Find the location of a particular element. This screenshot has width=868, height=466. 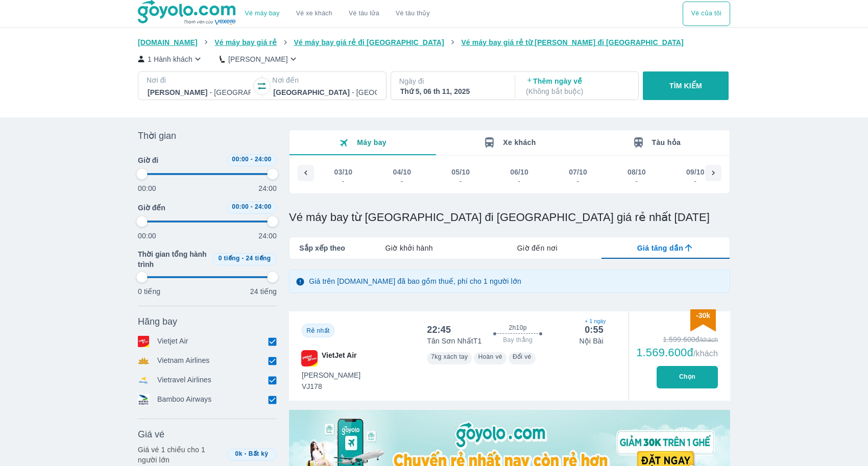

span: 7kg xách tay is located at coordinates (449, 357).